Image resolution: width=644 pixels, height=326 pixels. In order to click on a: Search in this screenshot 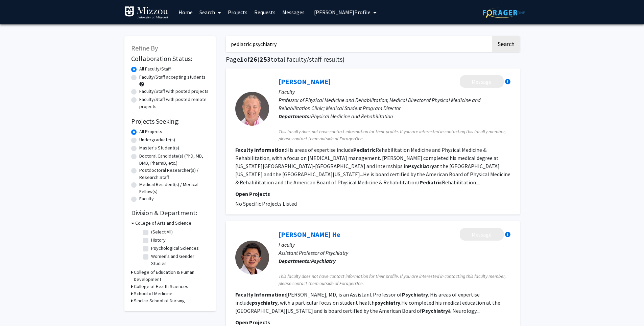, I will do `click(210, 12)`.